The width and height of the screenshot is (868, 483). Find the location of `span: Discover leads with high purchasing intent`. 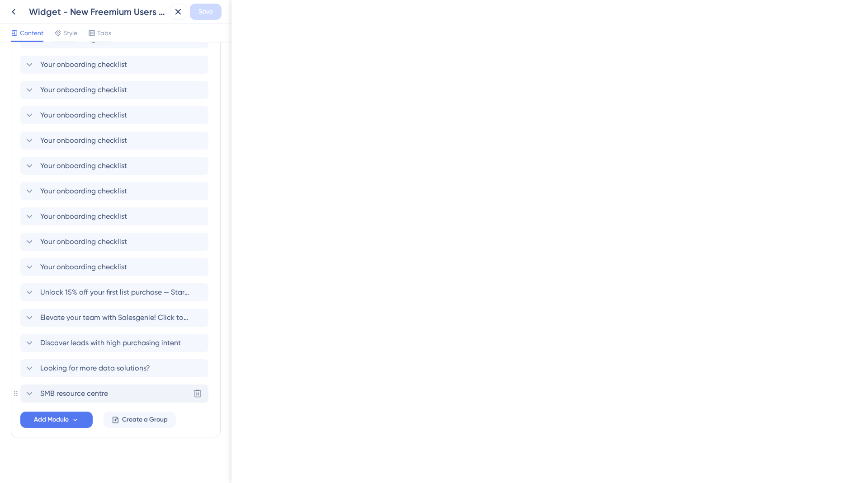

span: Discover leads with high purchasing intent is located at coordinates (110, 343).